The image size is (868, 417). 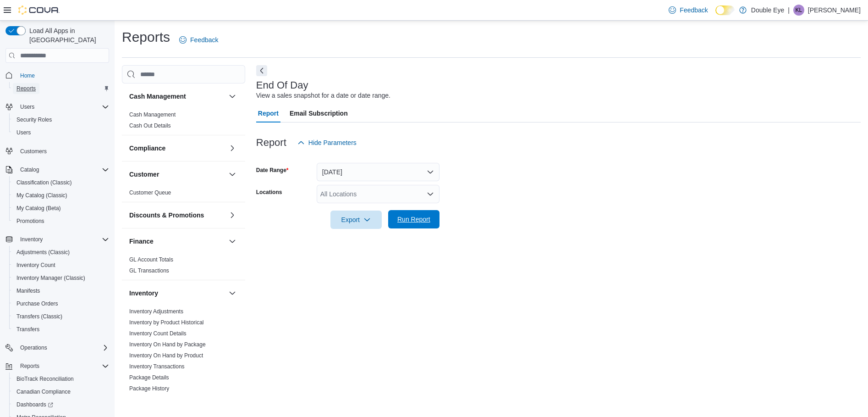 What do you see at coordinates (768, 10) in the screenshot?
I see `p: Double Eye` at bounding box center [768, 10].